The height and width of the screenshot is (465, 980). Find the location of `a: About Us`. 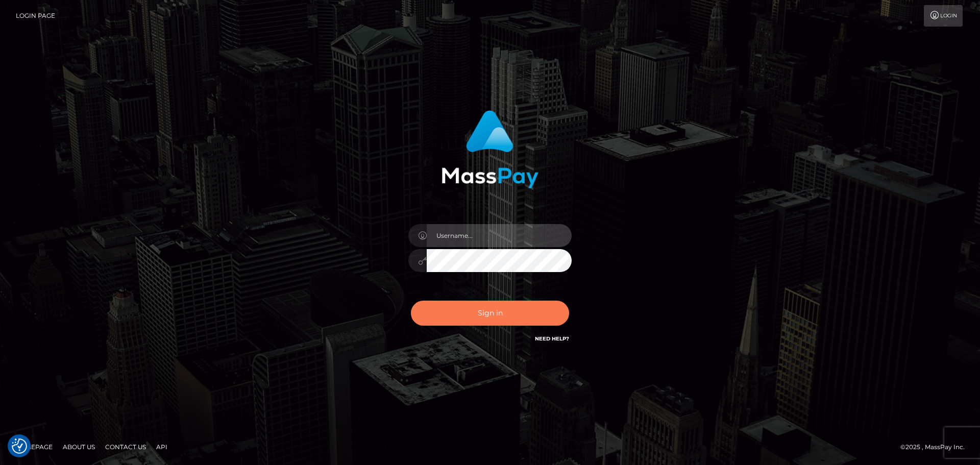

a: About Us is located at coordinates (78, 446).